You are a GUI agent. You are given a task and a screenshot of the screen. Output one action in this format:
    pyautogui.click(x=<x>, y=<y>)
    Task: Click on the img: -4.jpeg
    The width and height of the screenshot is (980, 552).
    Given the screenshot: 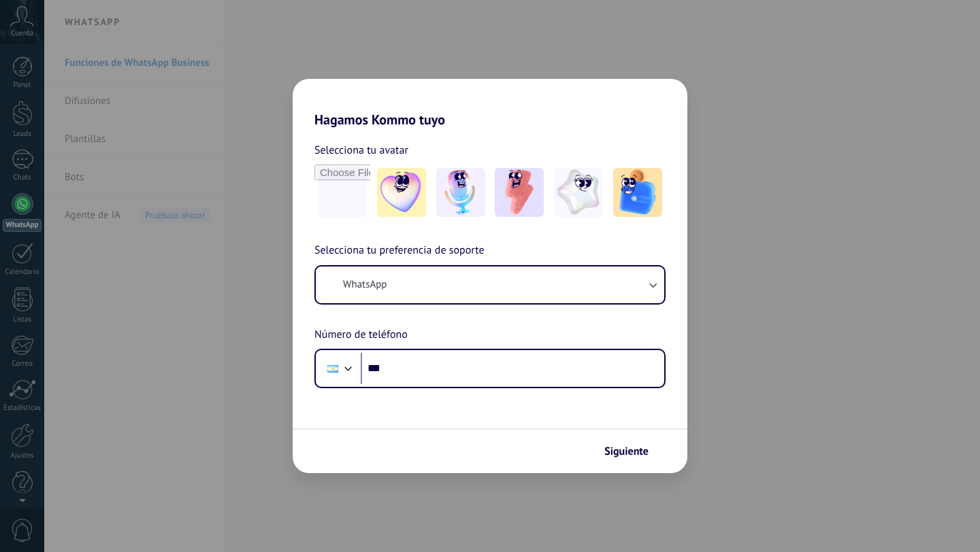 What is the action you would take?
    pyautogui.click(x=578, y=192)
    